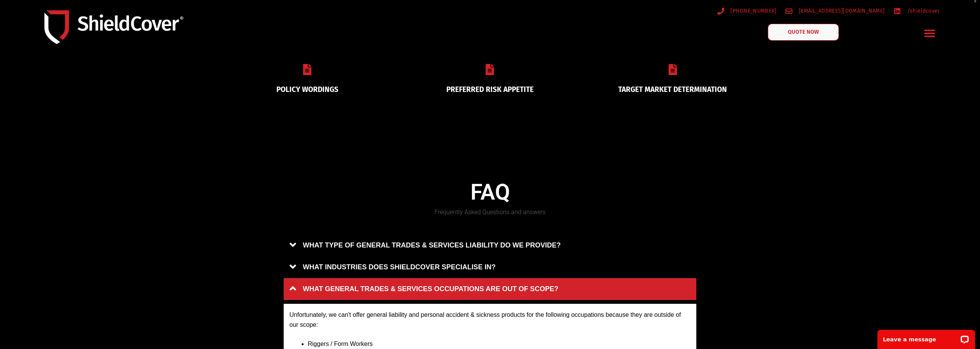 The height and width of the screenshot is (349, 980). What do you see at coordinates (490, 320) in the screenshot?
I see `p: Unfortunately, we can't offer general liability and personal accident & sickness products for the...` at bounding box center [490, 320].